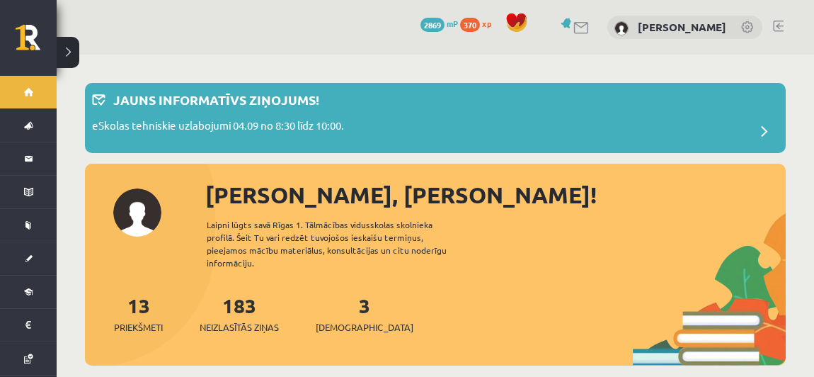 This screenshot has width=814, height=377. I want to click on p: Jauns informatīvs ziņojums!, so click(216, 99).